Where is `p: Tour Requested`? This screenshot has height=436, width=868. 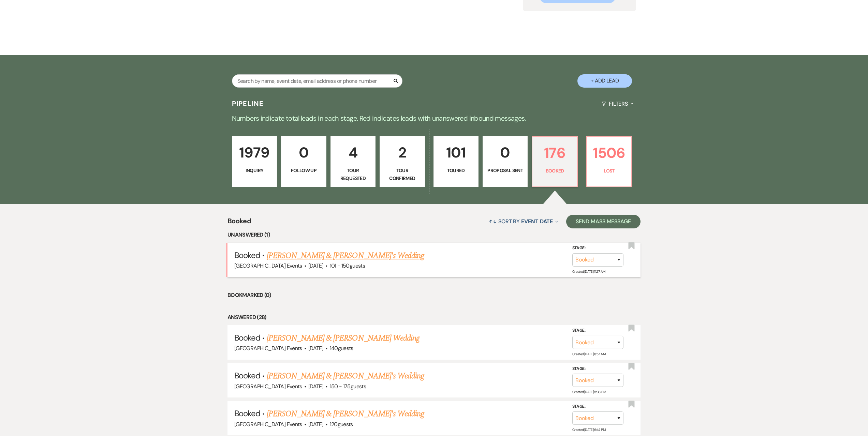 p: Tour Requested is located at coordinates (353, 174).